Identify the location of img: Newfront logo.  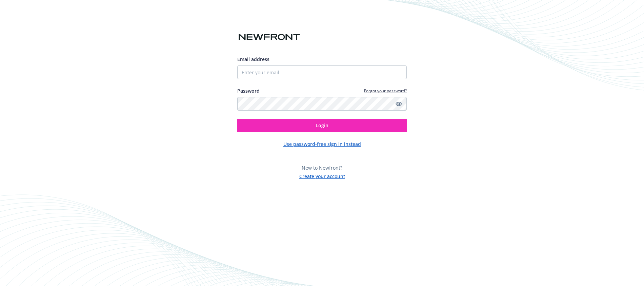
(269, 37).